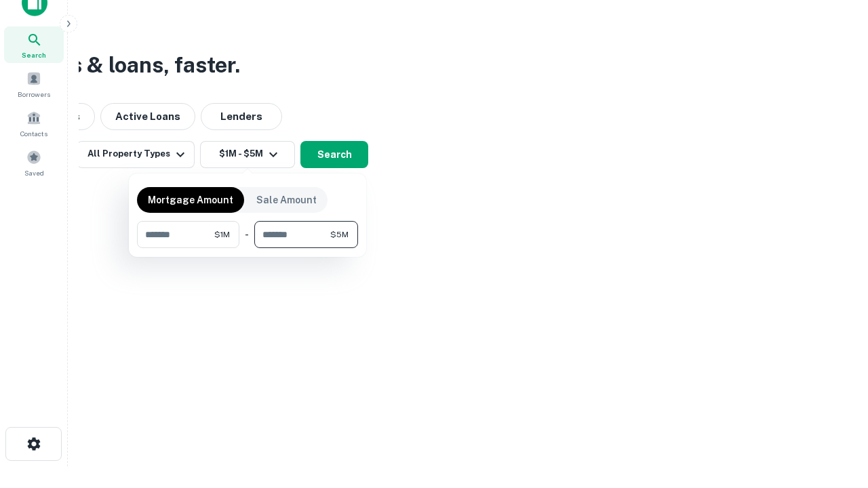  I want to click on span: $5M, so click(339, 235).